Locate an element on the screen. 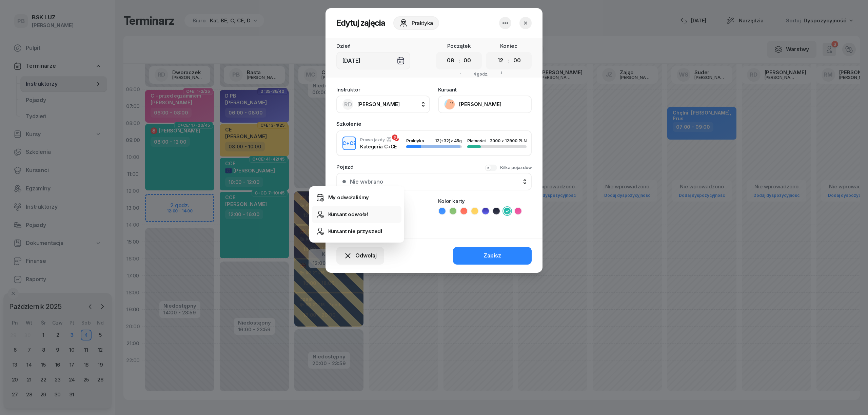 The image size is (868, 415). button: Kilka pojazdów is located at coordinates (508, 168).